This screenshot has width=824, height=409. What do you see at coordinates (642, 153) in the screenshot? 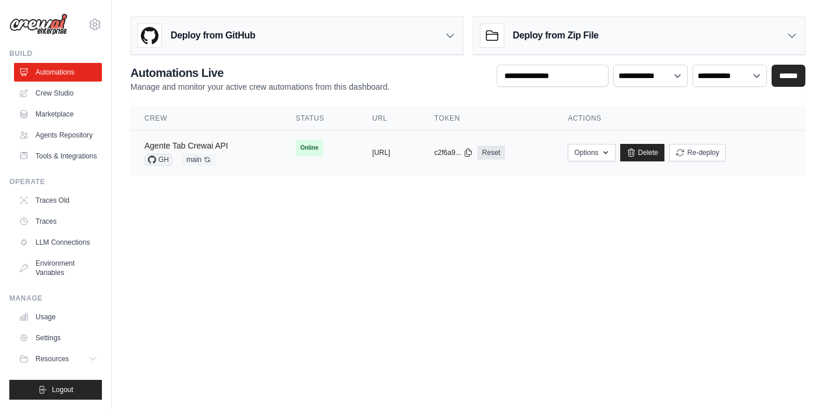
I see `a: Delete` at bounding box center [642, 153].